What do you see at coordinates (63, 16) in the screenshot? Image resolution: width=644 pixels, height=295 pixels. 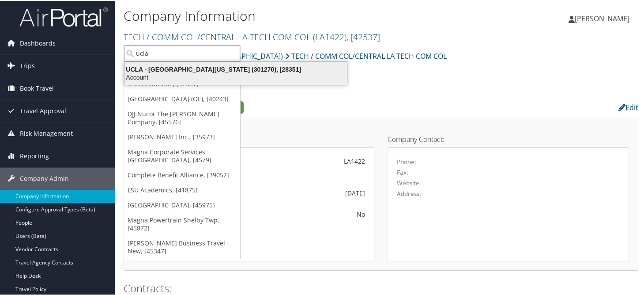 I see `img: airportal-logo.png` at bounding box center [63, 16].